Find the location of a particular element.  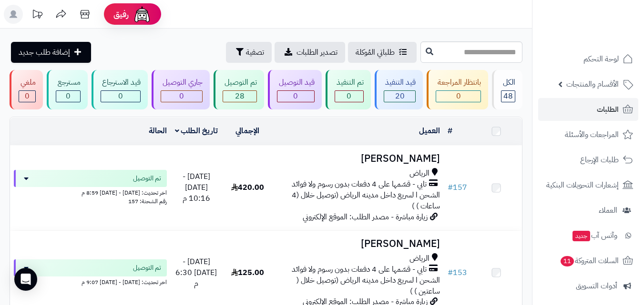

a: #157 is located at coordinates (457, 187).